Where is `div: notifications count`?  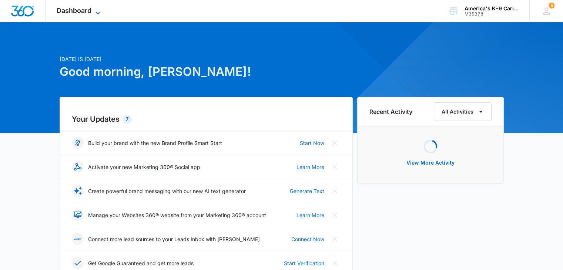 div: notifications count is located at coordinates (551, 6).